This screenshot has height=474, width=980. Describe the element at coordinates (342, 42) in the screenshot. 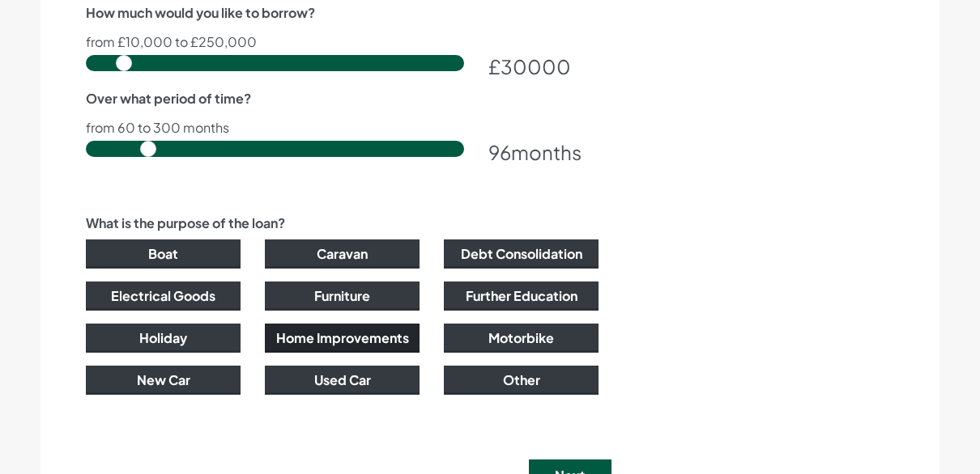

I see `p: from £10,000 to £250,000` at that location.